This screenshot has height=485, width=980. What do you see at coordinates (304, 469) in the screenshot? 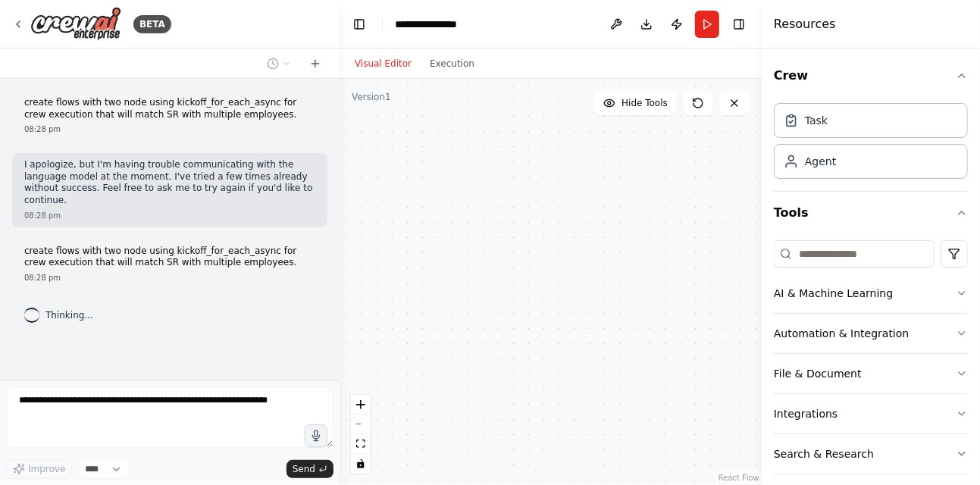
I see `span: Send` at bounding box center [304, 469].